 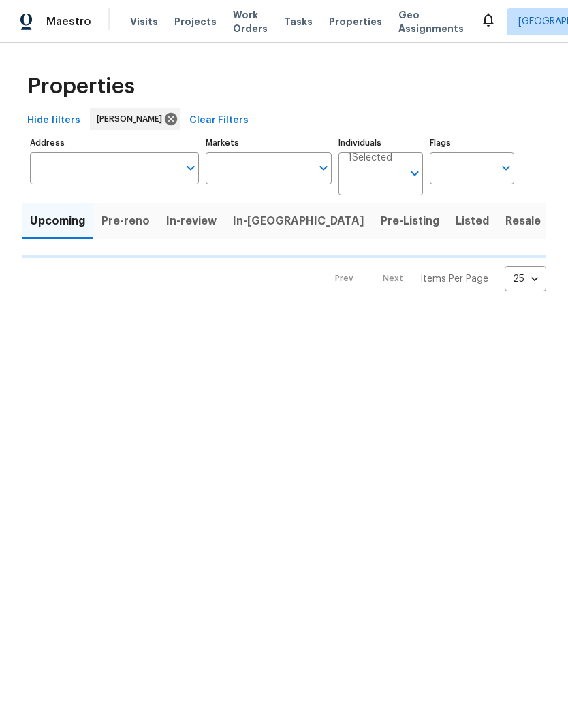 What do you see at coordinates (269, 143) in the screenshot?
I see `label: Markets` at bounding box center [269, 143].